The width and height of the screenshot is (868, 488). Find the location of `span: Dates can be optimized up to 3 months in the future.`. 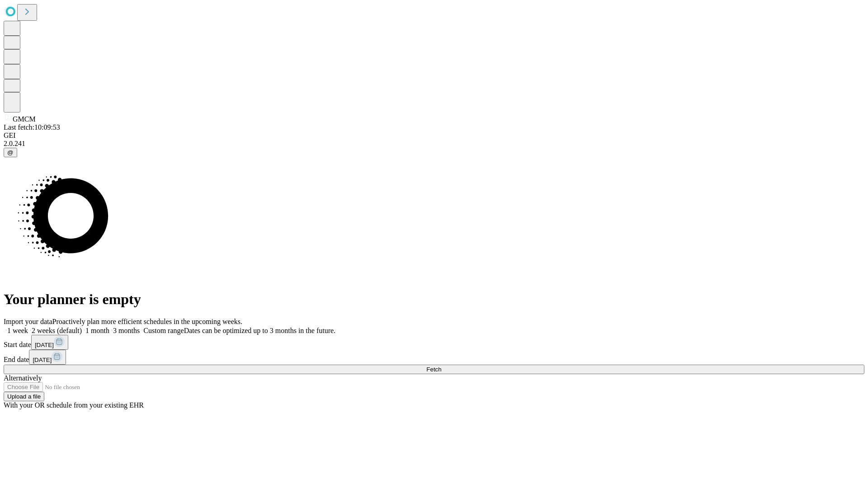

span: Dates can be optimized up to 3 months in the future. is located at coordinates (259, 330).